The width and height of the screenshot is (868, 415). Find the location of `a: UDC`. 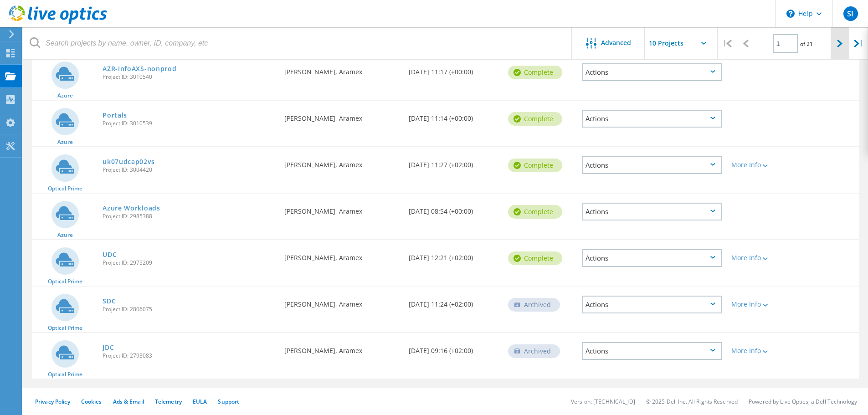

a: UDC is located at coordinates (109, 255).